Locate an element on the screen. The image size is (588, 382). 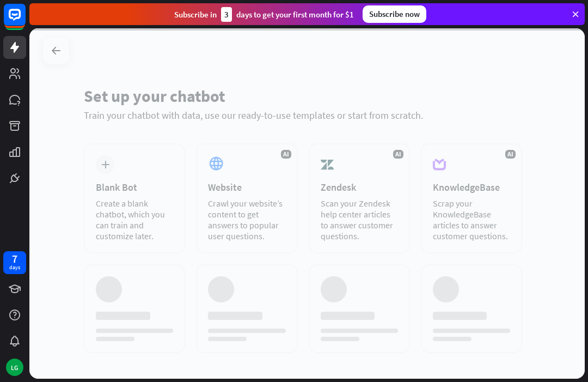
div: Subscribe in days to get your first month for $1 is located at coordinates (264, 14).